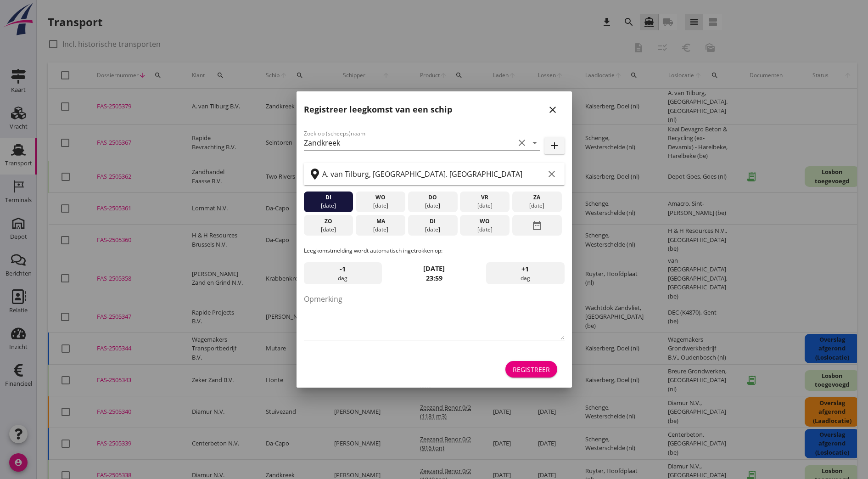  I want to click on i: arrow_drop_down, so click(535, 143).